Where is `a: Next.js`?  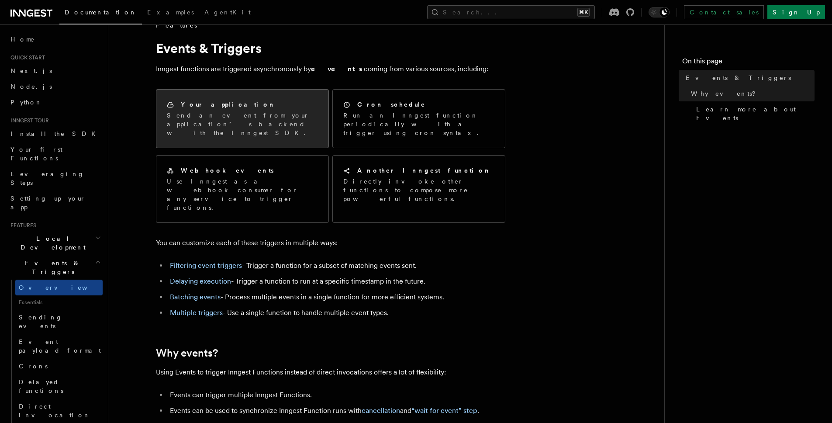 a: Next.js is located at coordinates (55, 71).